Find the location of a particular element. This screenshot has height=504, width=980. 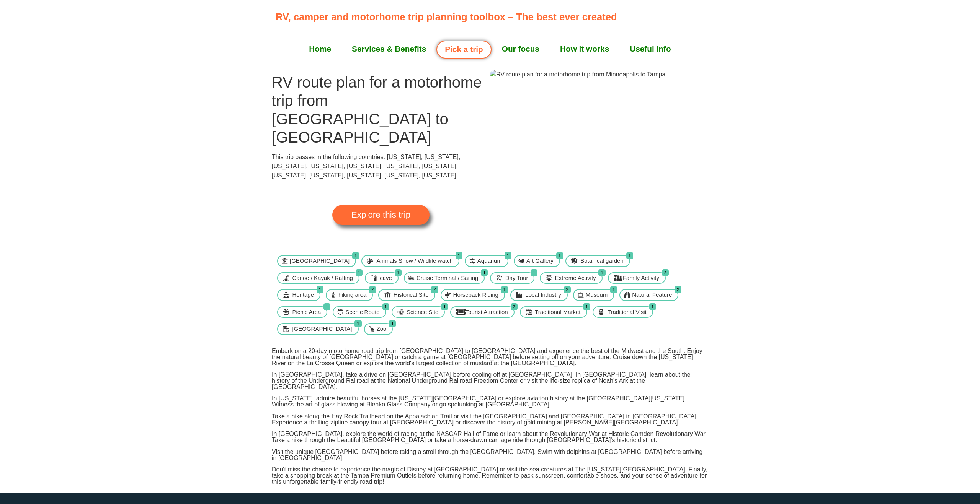

a: Home is located at coordinates (320, 49).